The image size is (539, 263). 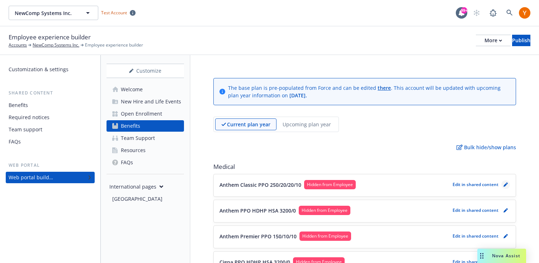 What do you see at coordinates (260, 185) in the screenshot?
I see `p: Anthem Classic PPO 250/20/20/10` at bounding box center [260, 185].